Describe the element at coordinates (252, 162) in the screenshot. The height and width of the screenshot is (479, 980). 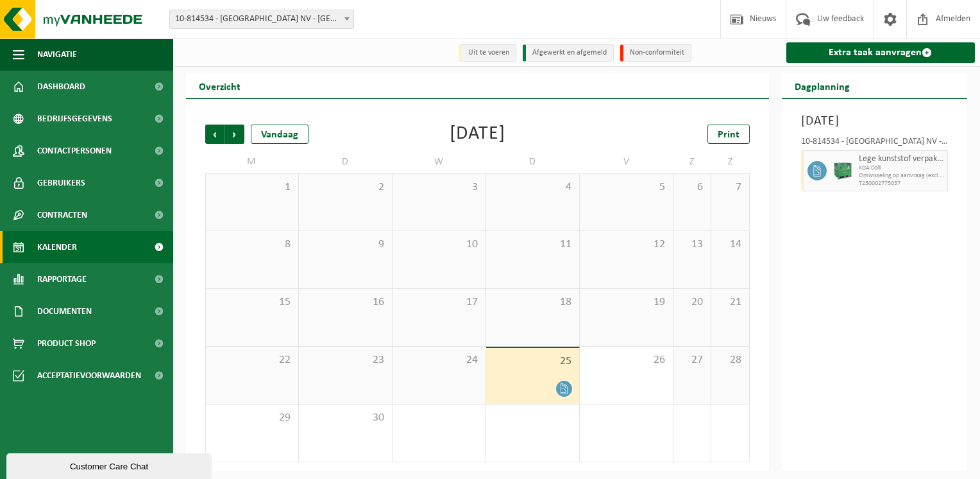
I see `td: M` at that location.